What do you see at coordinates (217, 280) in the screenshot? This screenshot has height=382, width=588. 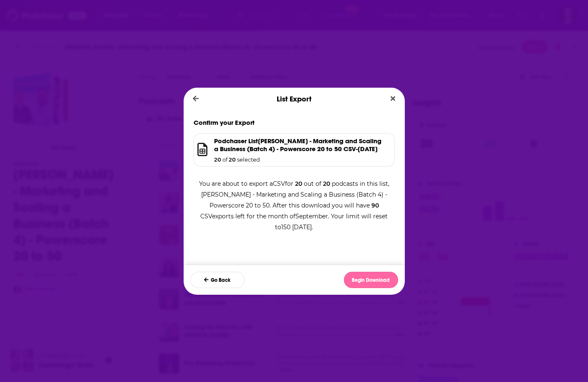 I see `button: Go Back` at bounding box center [217, 280].